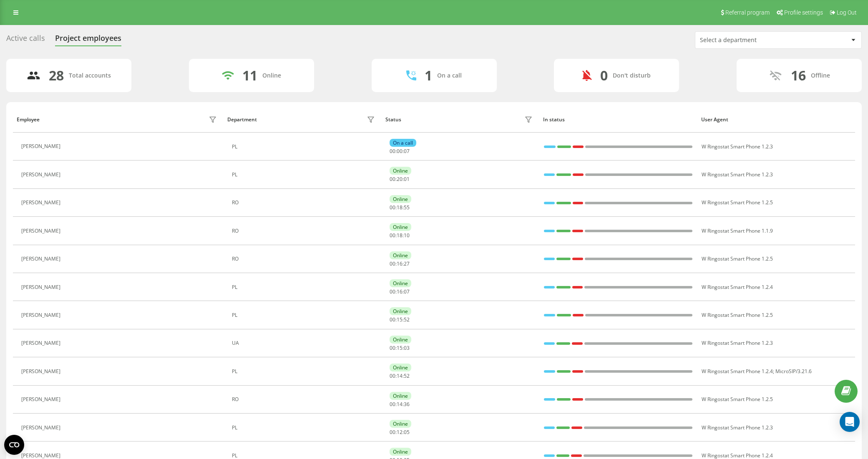  What do you see at coordinates (393, 120) in the screenshot?
I see `div: Status` at bounding box center [393, 120].